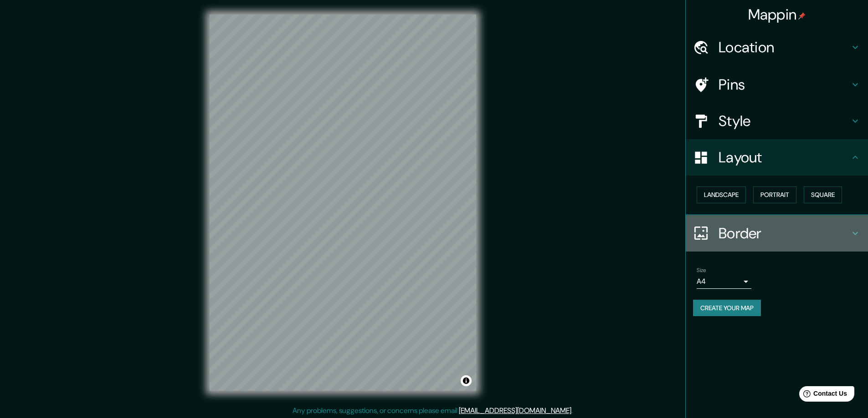  What do you see at coordinates (777, 234) in the screenshot?
I see `div: Border` at bounding box center [777, 234].